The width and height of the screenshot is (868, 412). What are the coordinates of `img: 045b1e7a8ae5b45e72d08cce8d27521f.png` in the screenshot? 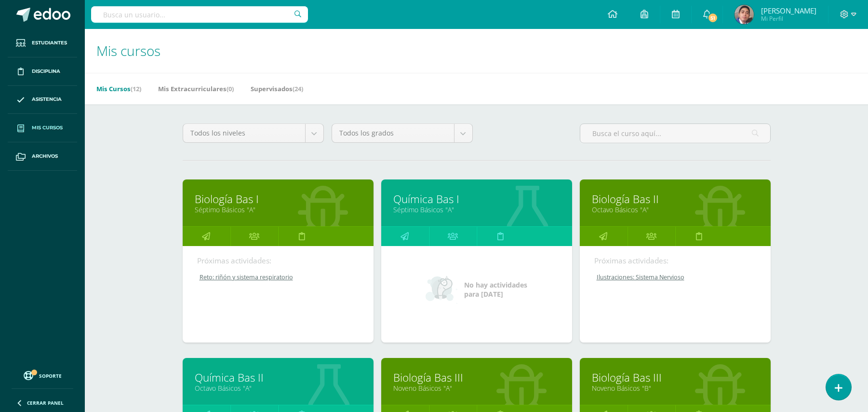 It's located at (745, 14).